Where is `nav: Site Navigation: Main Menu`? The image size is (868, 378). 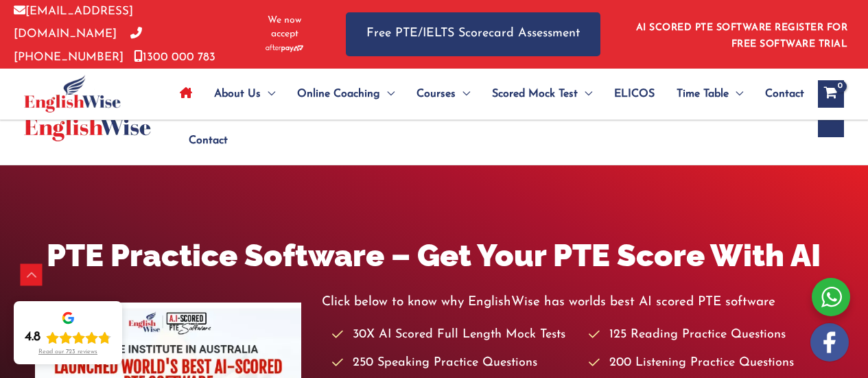 nav: Site Navigation: Main Menu is located at coordinates (487, 94).